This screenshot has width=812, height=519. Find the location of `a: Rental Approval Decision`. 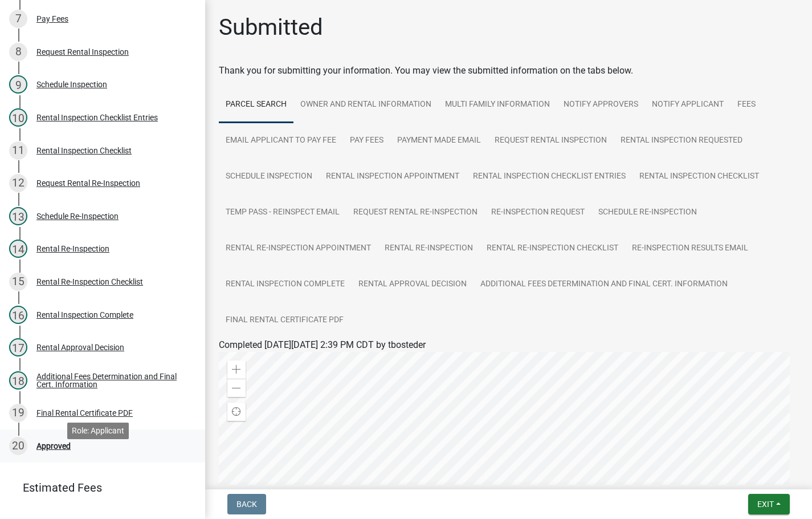

a: Rental Approval Decision is located at coordinates (413, 284).